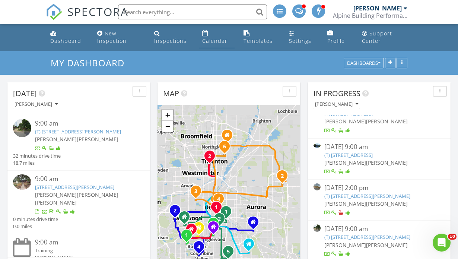 Image resolution: width=458 pixels, height=259 pixels. I want to click on div: Profile, so click(336, 41).